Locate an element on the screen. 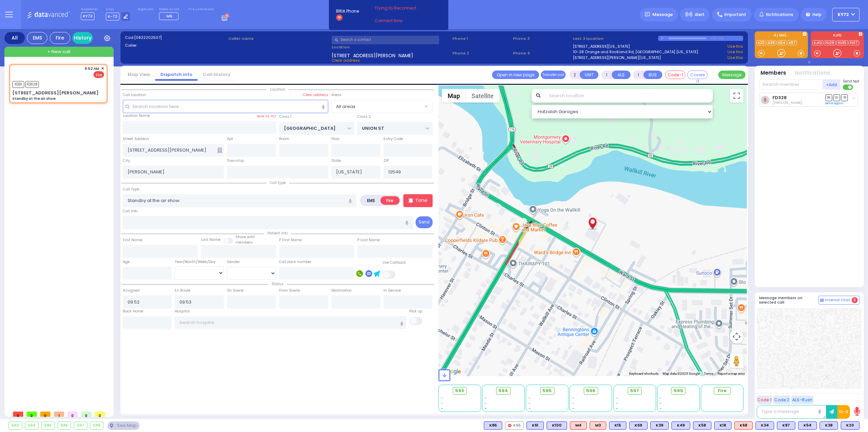 The image size is (868, 432). span: M6 is located at coordinates (170, 16).